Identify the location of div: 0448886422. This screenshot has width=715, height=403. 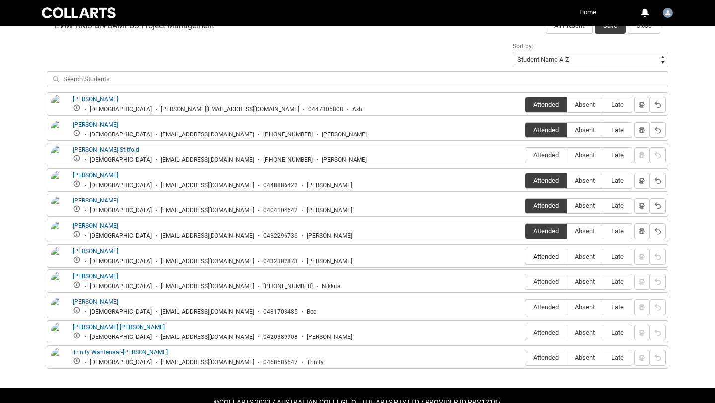
(280, 185).